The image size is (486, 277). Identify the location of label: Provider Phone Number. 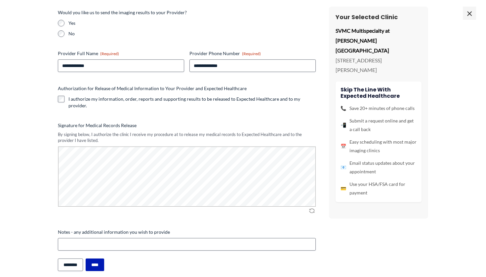
(252, 54).